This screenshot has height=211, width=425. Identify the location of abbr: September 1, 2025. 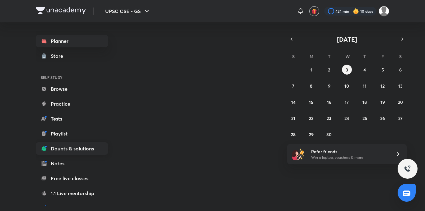
(311, 70).